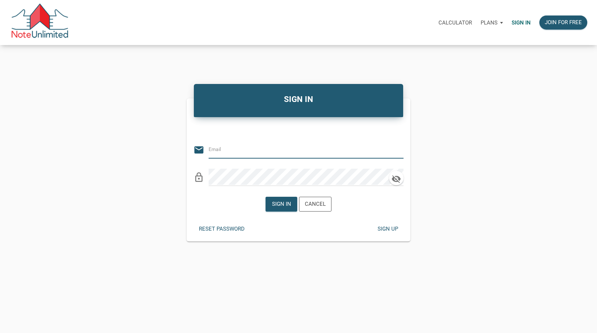 This screenshot has width=597, height=333. I want to click on button: Join for free, so click(563, 22).